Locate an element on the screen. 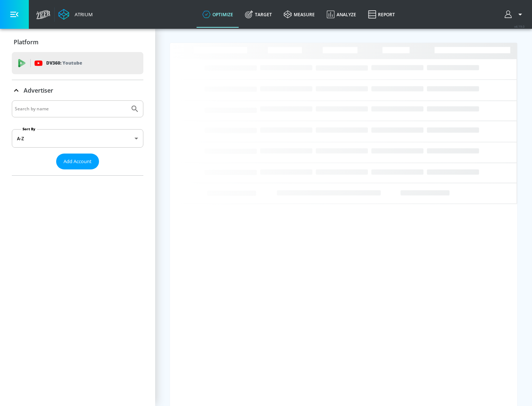 The width and height of the screenshot is (532, 406). div: Platform is located at coordinates (78, 42).